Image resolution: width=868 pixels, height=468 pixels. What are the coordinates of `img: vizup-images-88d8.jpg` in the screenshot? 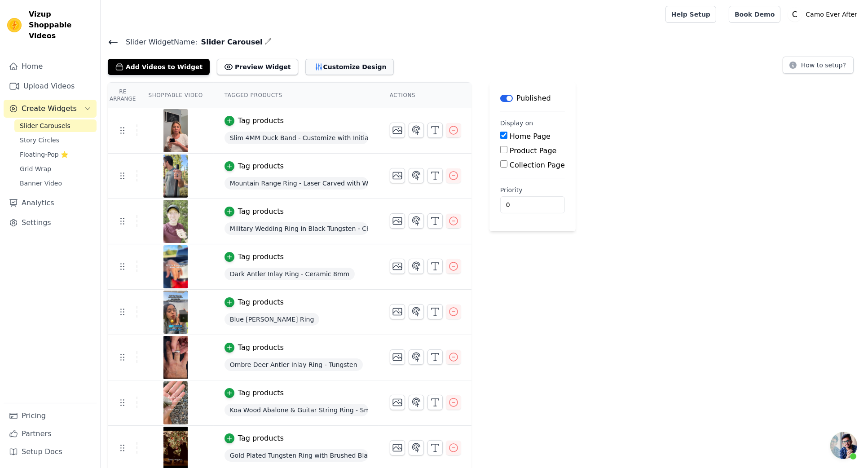 It's located at (176, 358).